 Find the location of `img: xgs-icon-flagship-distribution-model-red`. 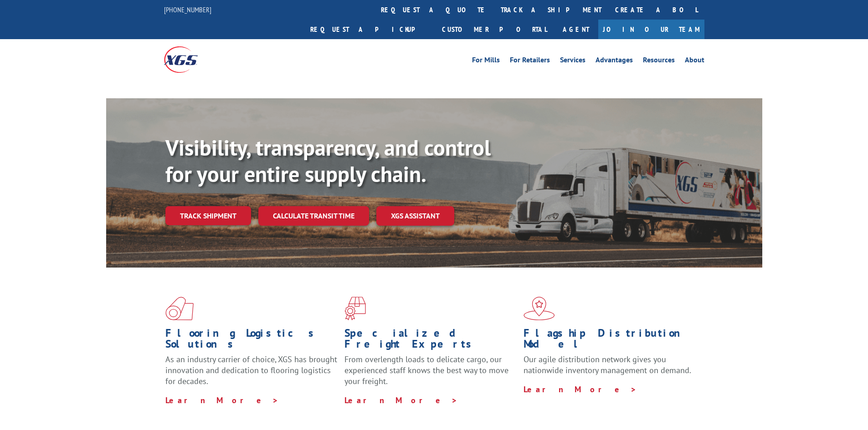

img: xgs-icon-flagship-distribution-model-red is located at coordinates (539, 309).